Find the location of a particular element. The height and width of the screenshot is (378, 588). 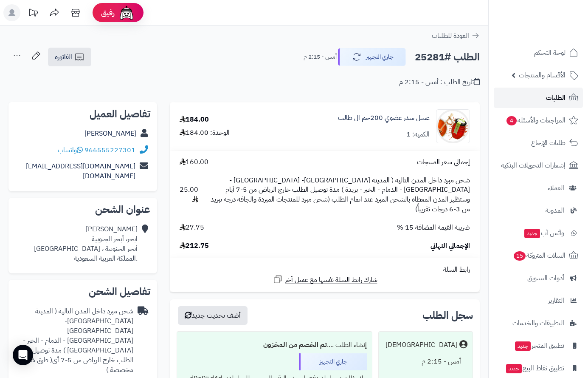

span: المراجعات والأسئلة is located at coordinates (536, 121).